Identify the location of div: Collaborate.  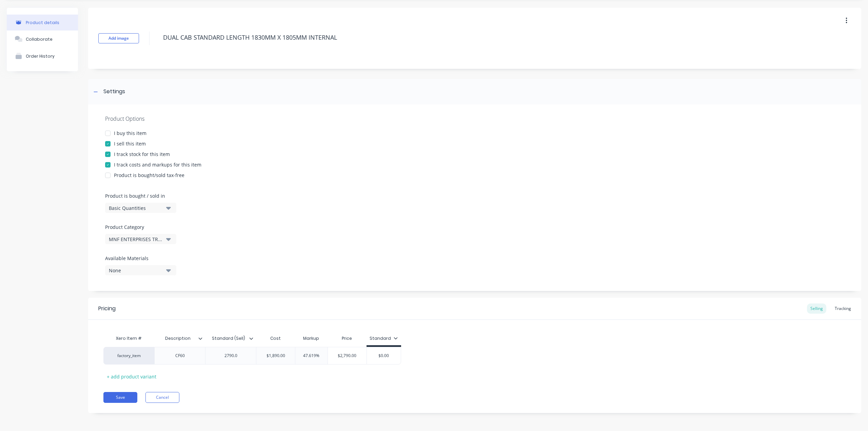
(39, 39).